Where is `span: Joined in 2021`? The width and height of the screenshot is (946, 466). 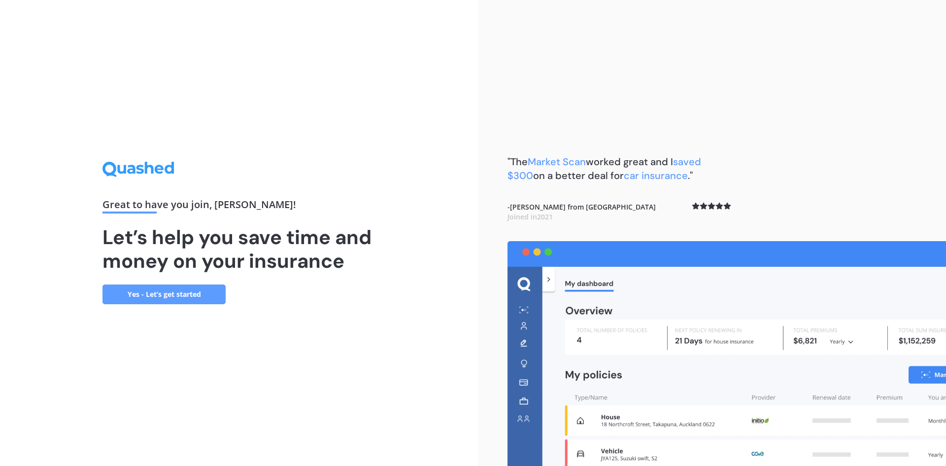
span: Joined in 2021 is located at coordinates (530, 216).